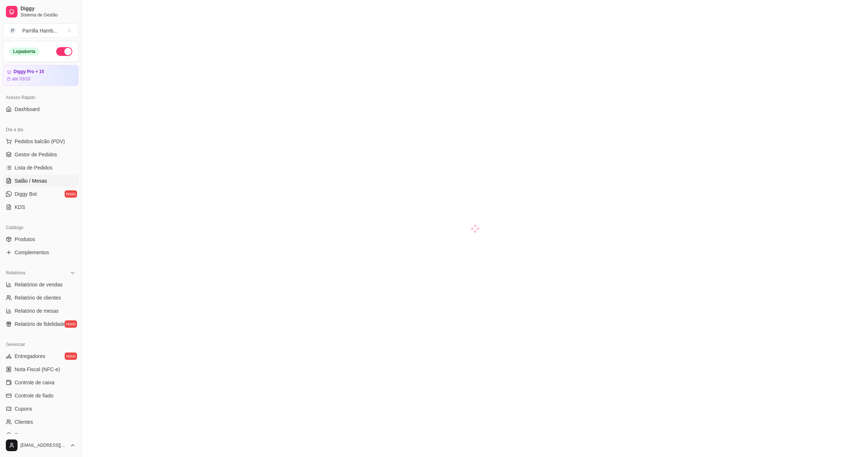 The height and width of the screenshot is (457, 868). Describe the element at coordinates (30, 181) in the screenshot. I see `span: Salão / Mesas` at that location.